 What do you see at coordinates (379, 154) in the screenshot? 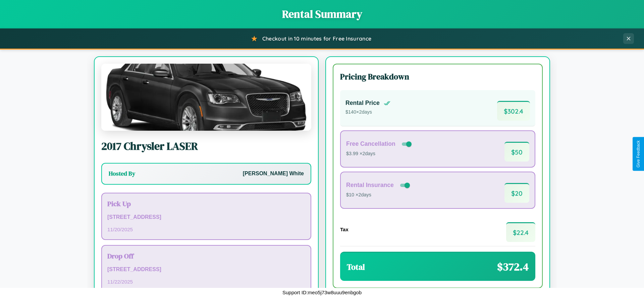
I see `p: $3.99 × 2 days` at bounding box center [379, 154].